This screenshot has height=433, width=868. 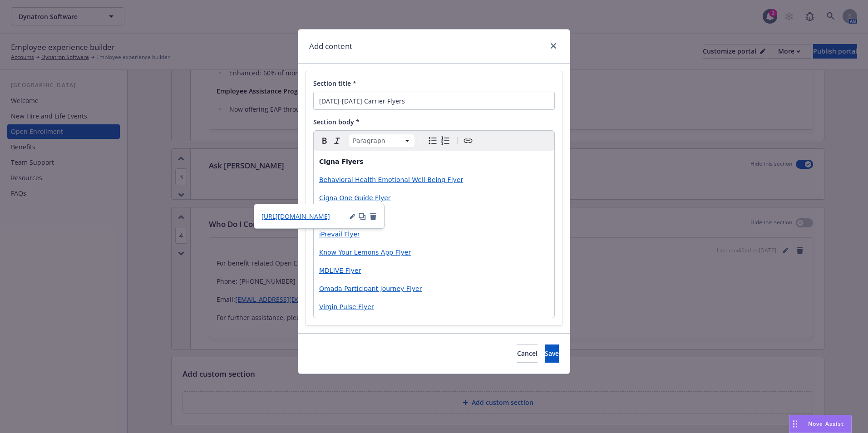 I want to click on a: Know Your Lemons App Flyer, so click(x=365, y=252).